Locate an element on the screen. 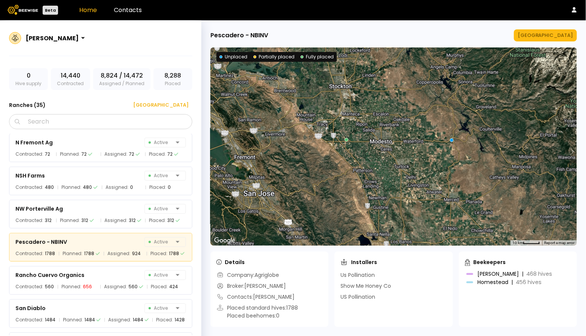  a: Report a map error is located at coordinates (559, 243).